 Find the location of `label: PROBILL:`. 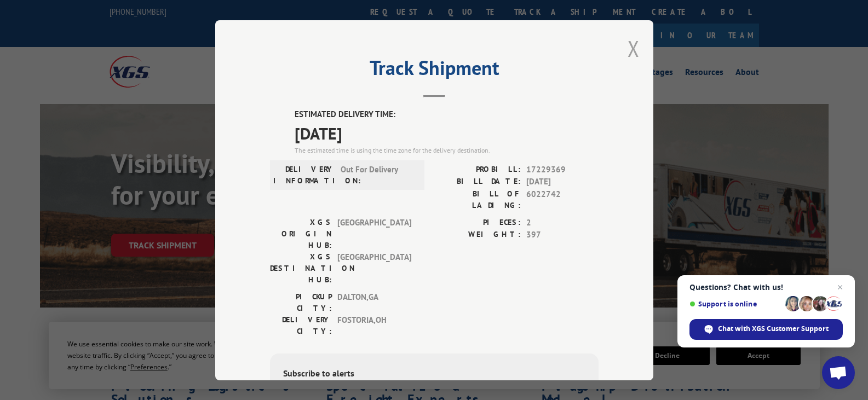

label: PROBILL: is located at coordinates (478, 169).